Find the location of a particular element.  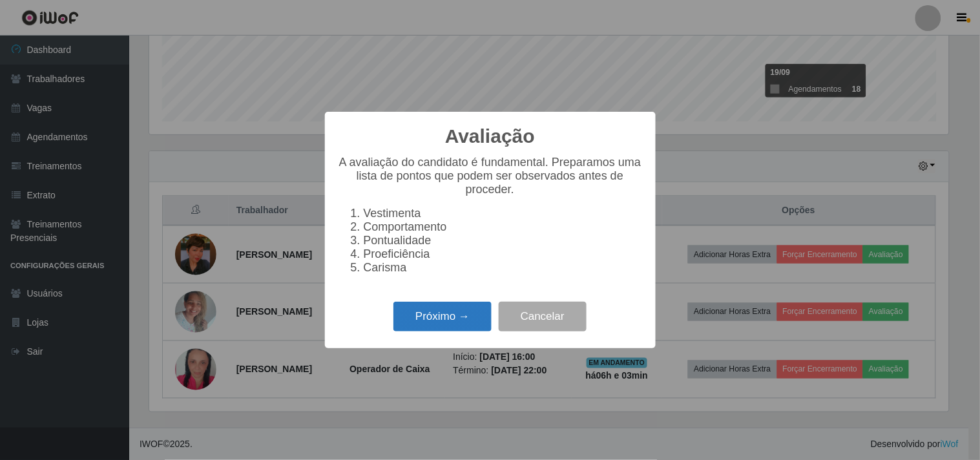

li: Carisma is located at coordinates (504, 268).